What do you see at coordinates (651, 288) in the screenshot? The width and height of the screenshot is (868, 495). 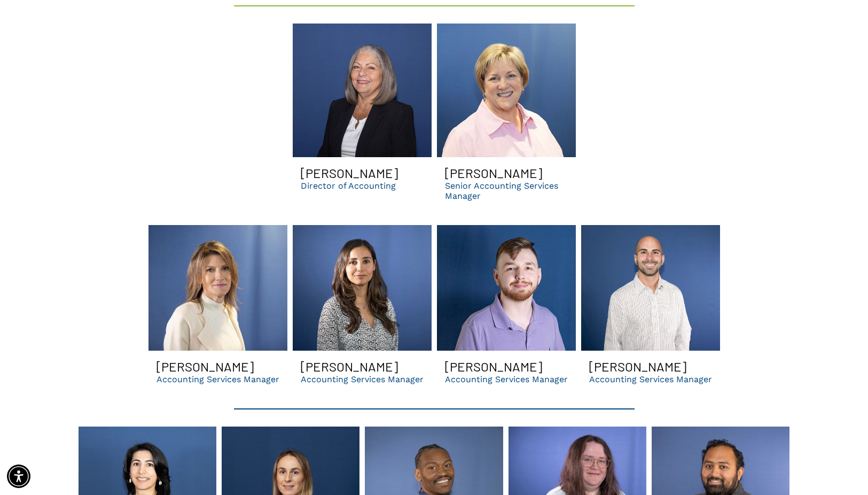 I see `a: A bald man with a beard is smiling in front of a blue wall.` at bounding box center [651, 288].